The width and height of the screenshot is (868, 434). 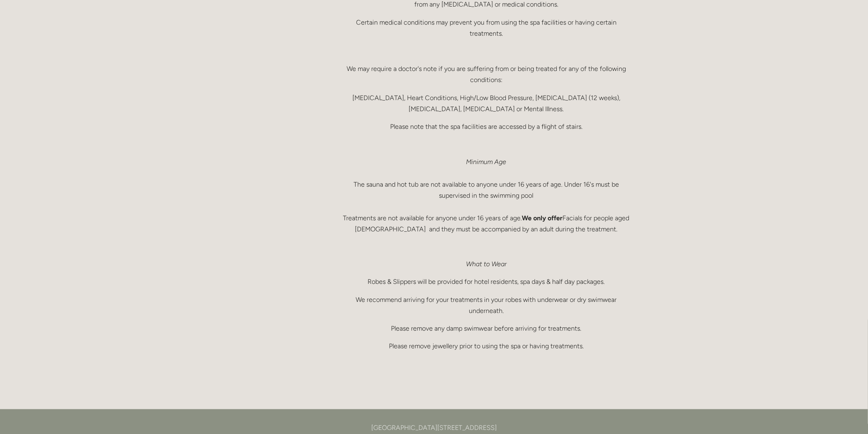 I want to click on em: What to Wear, so click(x=486, y=264).